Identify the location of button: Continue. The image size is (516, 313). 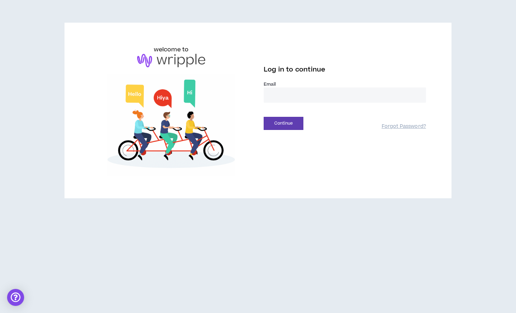
(283, 123).